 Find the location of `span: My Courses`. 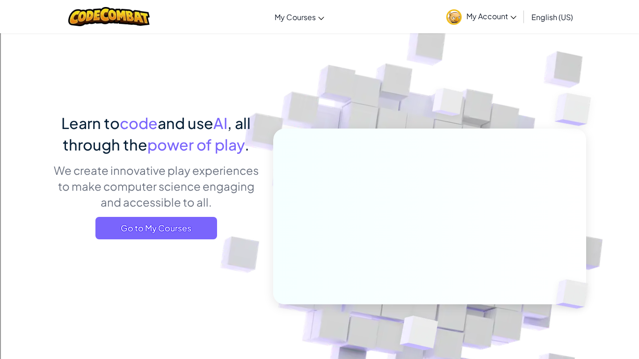

span: My Courses is located at coordinates (295, 17).